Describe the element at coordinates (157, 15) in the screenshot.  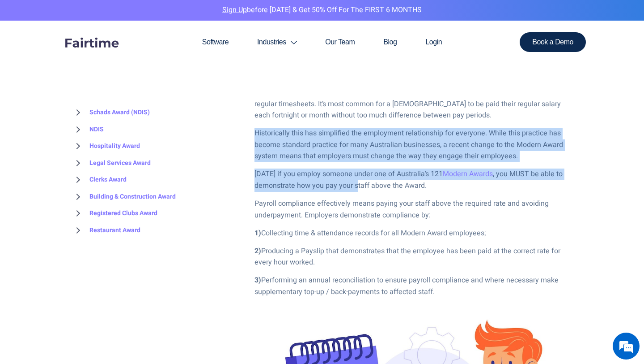
I see `div: Minimize live chat window` at that location.